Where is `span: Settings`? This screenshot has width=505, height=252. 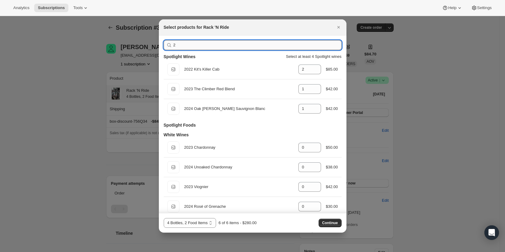 span: Settings is located at coordinates (484, 8).